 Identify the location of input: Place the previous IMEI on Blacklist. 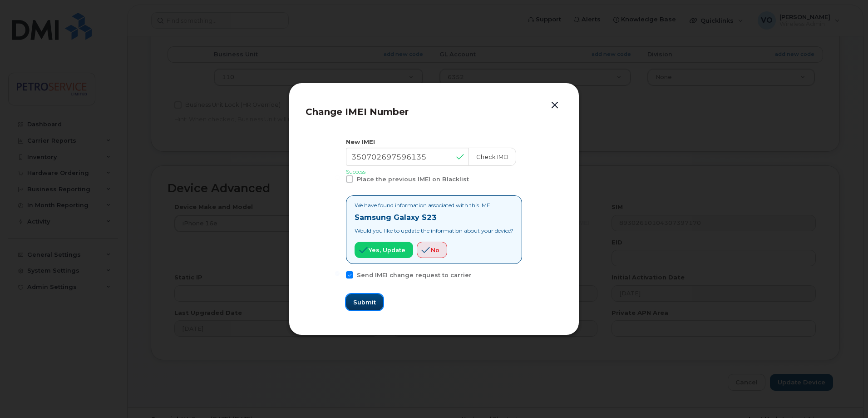
(337, 178).